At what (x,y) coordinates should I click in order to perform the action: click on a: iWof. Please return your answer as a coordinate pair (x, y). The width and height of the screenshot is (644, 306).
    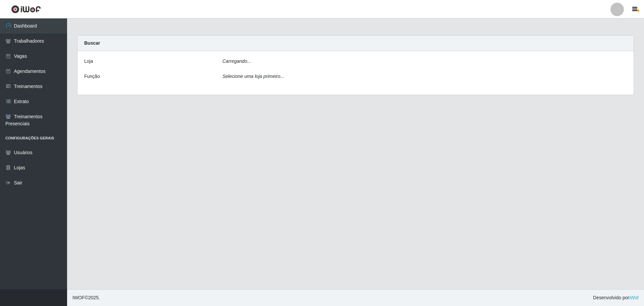
    Looking at the image, I should click on (634, 298).